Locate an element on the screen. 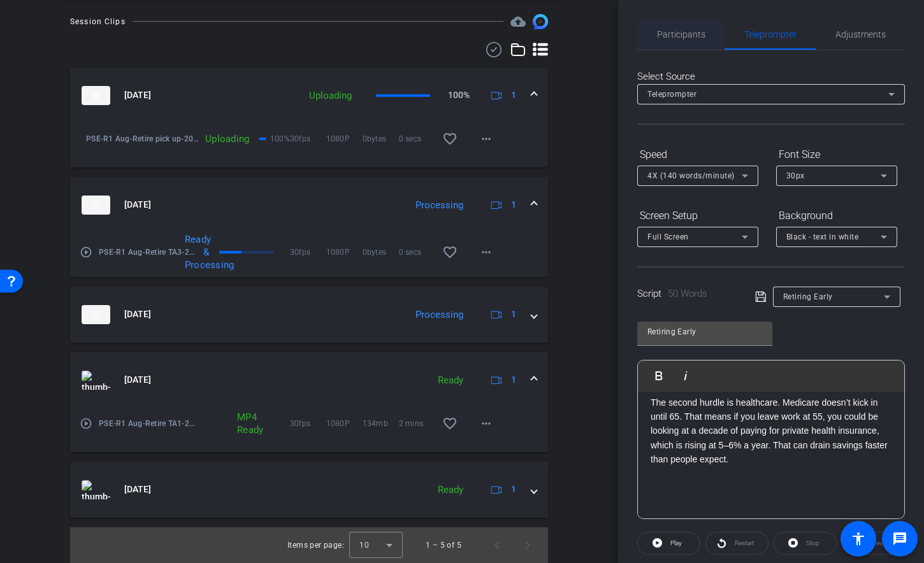 The image size is (924, 563). div: MP4 Ready is located at coordinates (244, 423).